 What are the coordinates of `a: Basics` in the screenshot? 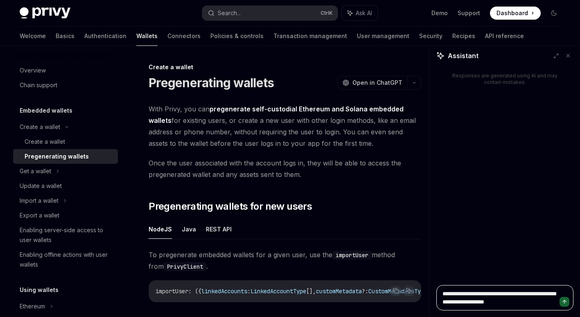 It's located at (65, 36).